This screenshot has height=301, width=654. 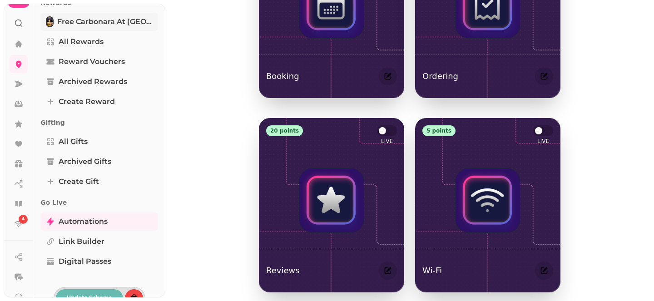 I want to click on a: All Rewards, so click(x=99, y=42).